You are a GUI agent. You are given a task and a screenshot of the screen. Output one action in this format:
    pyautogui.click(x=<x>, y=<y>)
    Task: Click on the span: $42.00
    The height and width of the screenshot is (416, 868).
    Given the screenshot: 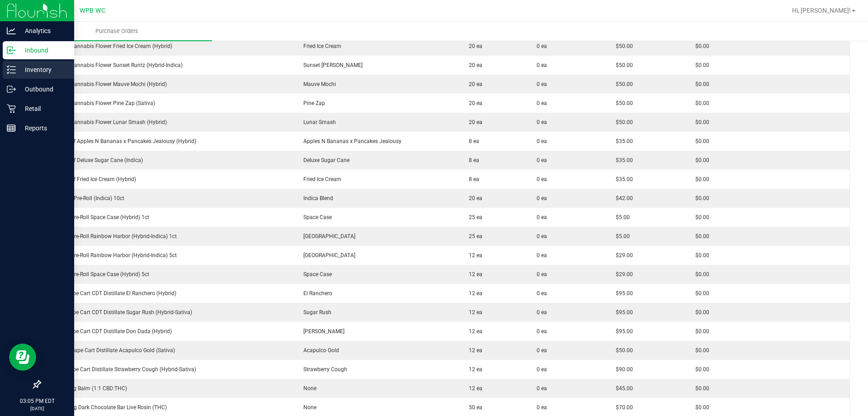 What is the action you would take?
    pyautogui.click(x=623, y=198)
    